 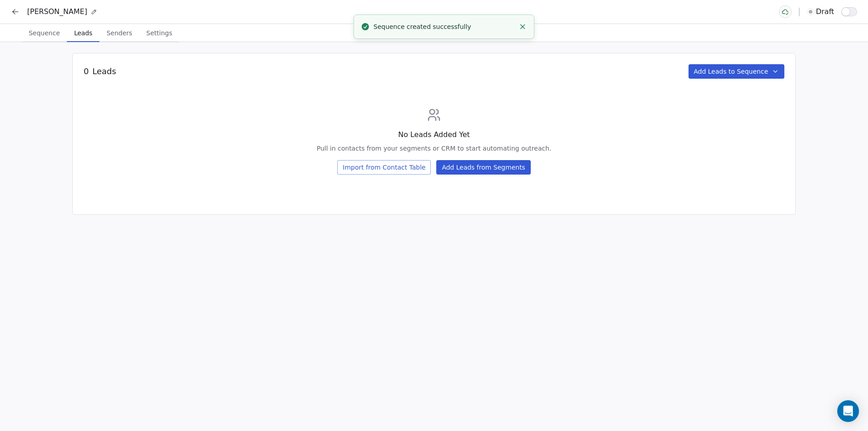 What do you see at coordinates (433, 148) in the screenshot?
I see `div: Pull in contacts from your segments or CRM to start automating outreach.` at bounding box center [433, 148].